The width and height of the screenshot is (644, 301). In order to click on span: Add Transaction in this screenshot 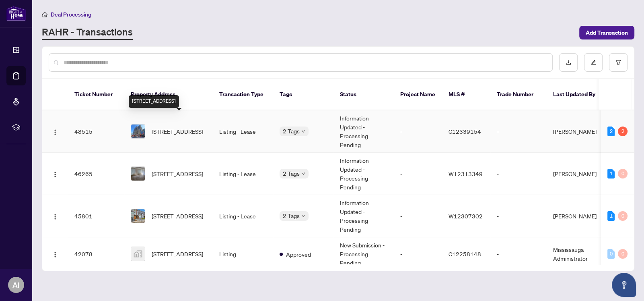, I will do `click(607, 32)`.